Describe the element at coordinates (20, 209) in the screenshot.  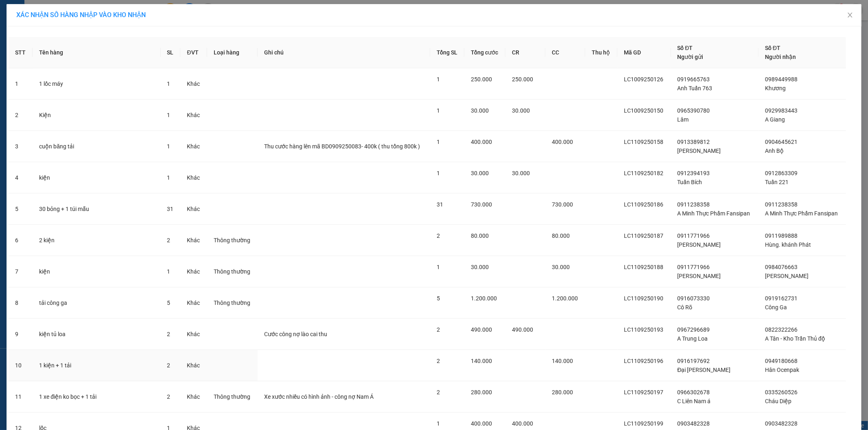
I see `td: 5` at that location.